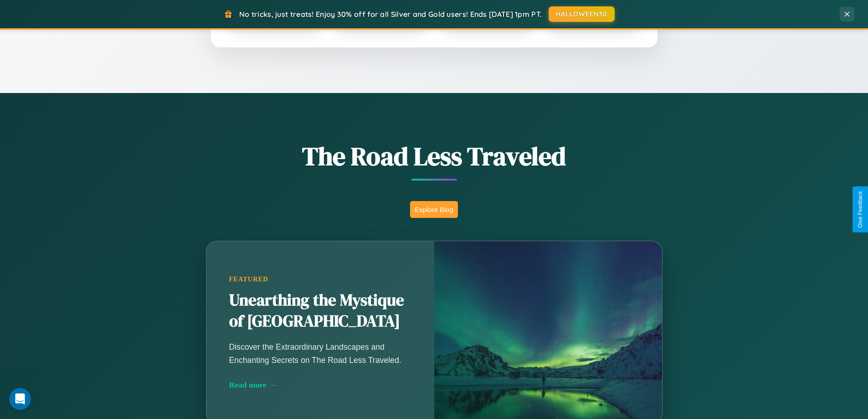 Image resolution: width=868 pixels, height=419 pixels. I want to click on p: Discover the Extraordinary Landscapes and Enchanting Secrets on The Road Less Traveled., so click(320, 353).